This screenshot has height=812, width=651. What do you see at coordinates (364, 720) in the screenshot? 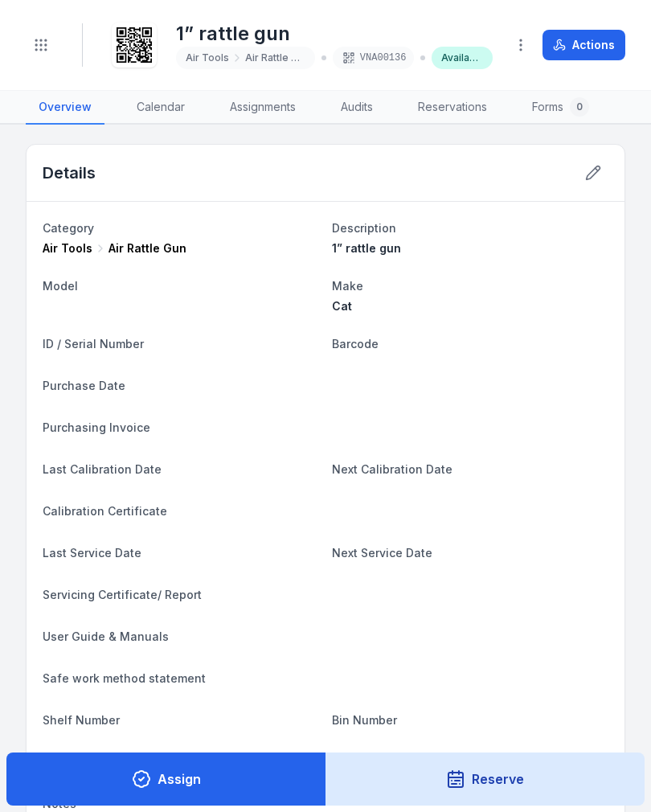
I see `span: Bin Number` at bounding box center [364, 720].